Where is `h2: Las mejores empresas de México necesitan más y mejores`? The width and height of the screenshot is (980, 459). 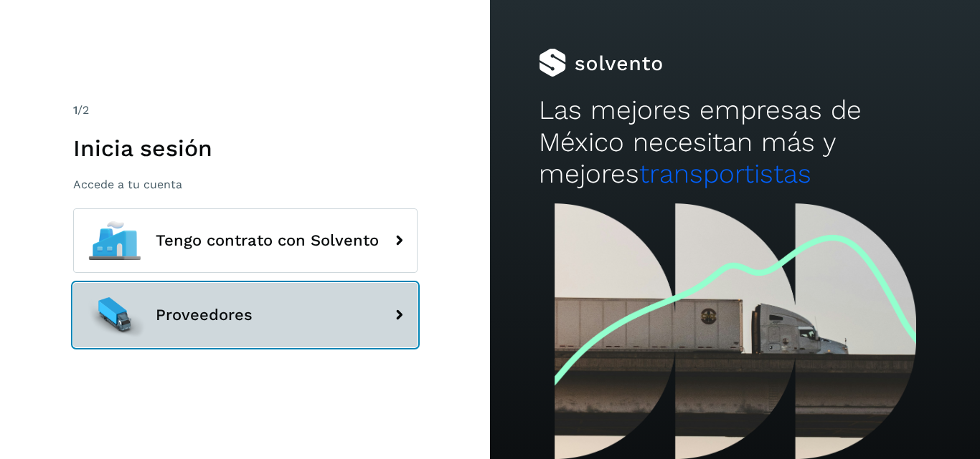
h2: Las mejores empresas de México necesitan más y mejores is located at coordinates (735, 142).